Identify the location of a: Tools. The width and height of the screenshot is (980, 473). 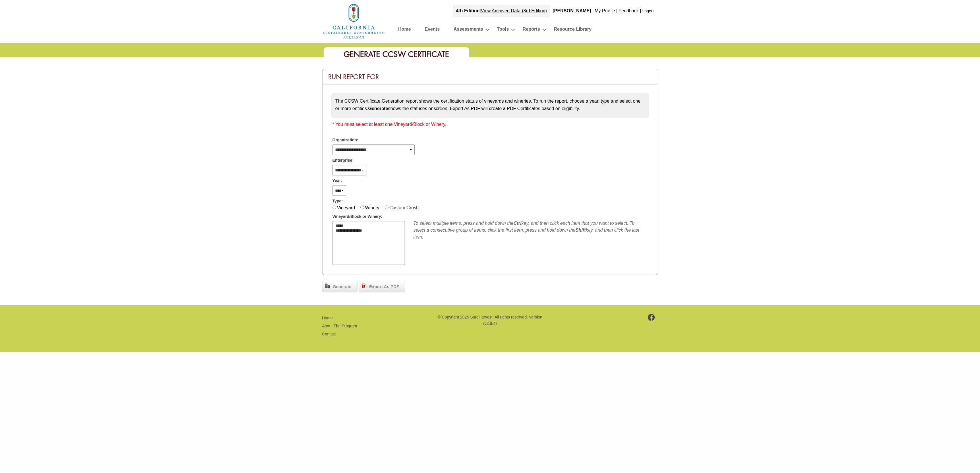
(502, 30).